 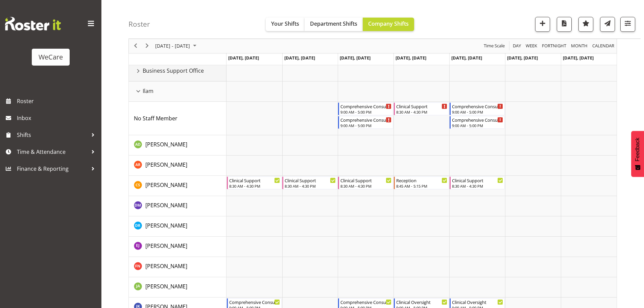 I want to click on span: Ilam, so click(x=148, y=91).